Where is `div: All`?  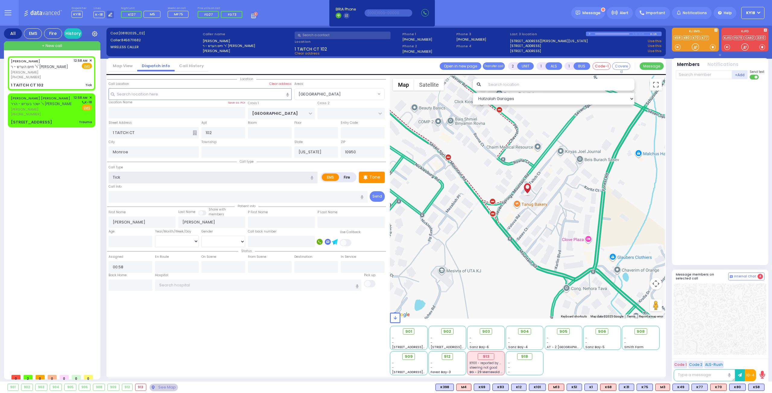
div: All is located at coordinates (13, 33).